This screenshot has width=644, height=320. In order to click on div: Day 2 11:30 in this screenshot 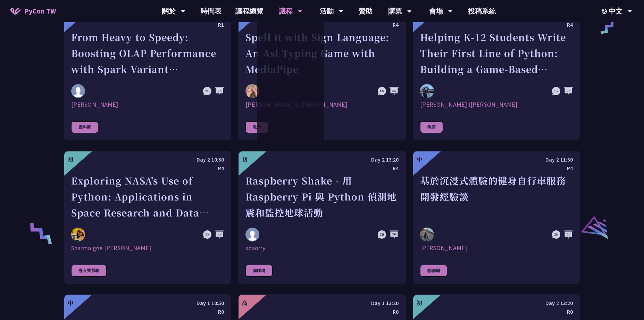, I will do `click(497, 160)`.